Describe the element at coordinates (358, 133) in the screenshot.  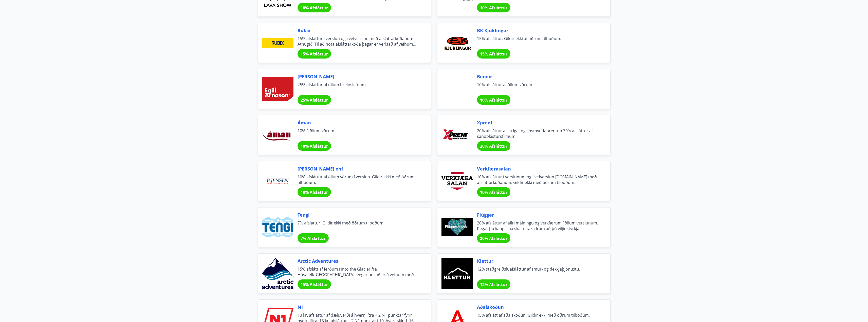
I see `span: 10% á öllum vörum.` at that location.